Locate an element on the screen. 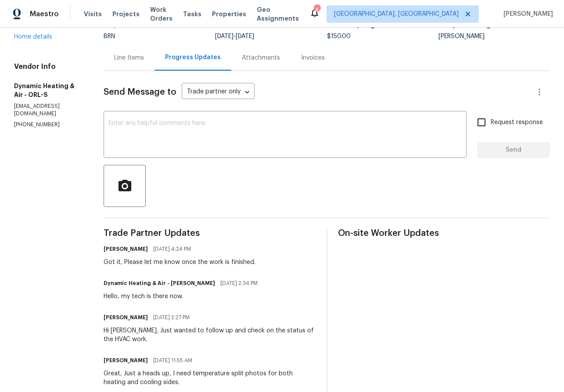 The width and height of the screenshot is (564, 392). div: Hello, my tech is there now. is located at coordinates (183, 297).